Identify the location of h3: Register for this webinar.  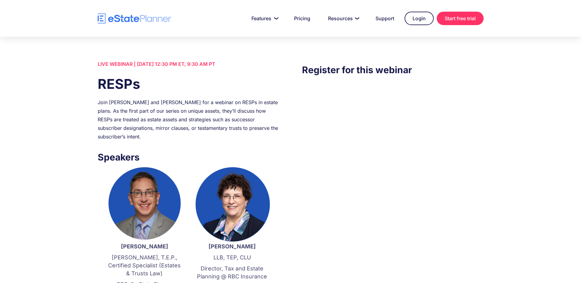
(393, 70).